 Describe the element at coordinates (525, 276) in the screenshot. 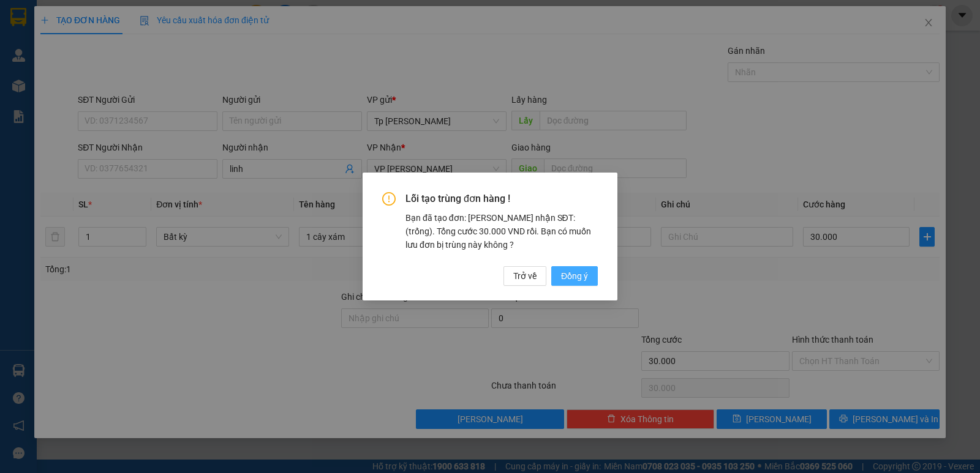

I see `span: Trở về` at that location.